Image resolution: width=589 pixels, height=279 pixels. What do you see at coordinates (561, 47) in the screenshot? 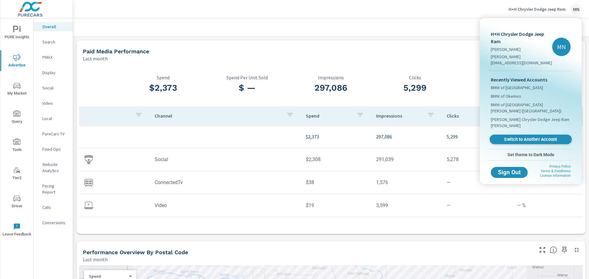
I see `div: MN` at bounding box center [561, 47].